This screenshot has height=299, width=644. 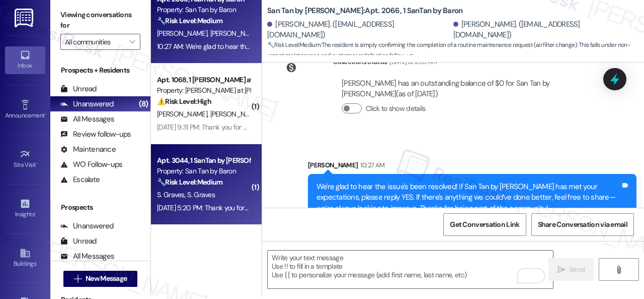 I want to click on textarea: To enrich screen reader interactions, please activate Accessibility in Grammarly extension settings, so click(x=410, y=269).